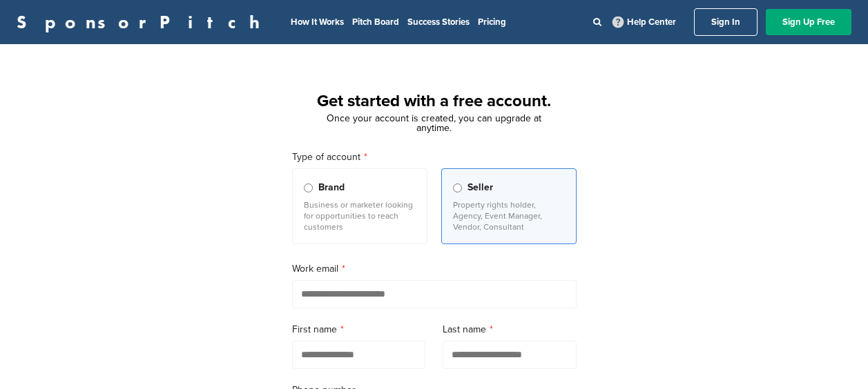 Image resolution: width=868 pixels, height=389 pixels. What do you see at coordinates (510, 330) in the screenshot?
I see `label: Last name` at bounding box center [510, 330].